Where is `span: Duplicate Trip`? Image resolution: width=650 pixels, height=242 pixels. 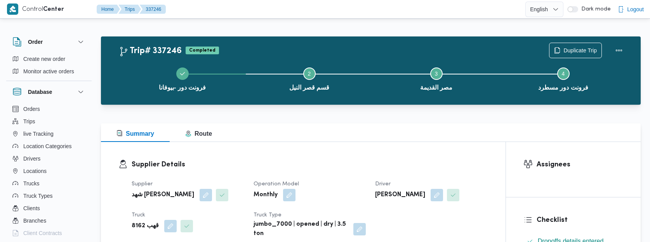 span: Duplicate Trip is located at coordinates (580, 50).